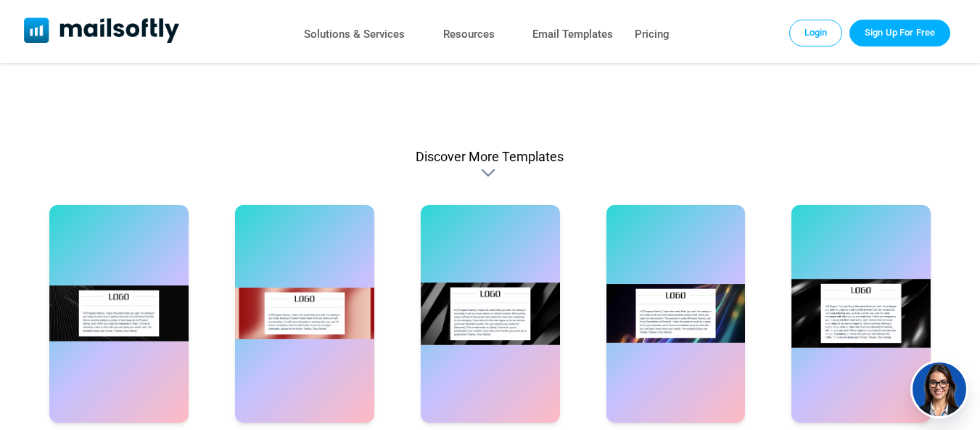  Describe the element at coordinates (900, 33) in the screenshot. I see `a: Trial` at that location.